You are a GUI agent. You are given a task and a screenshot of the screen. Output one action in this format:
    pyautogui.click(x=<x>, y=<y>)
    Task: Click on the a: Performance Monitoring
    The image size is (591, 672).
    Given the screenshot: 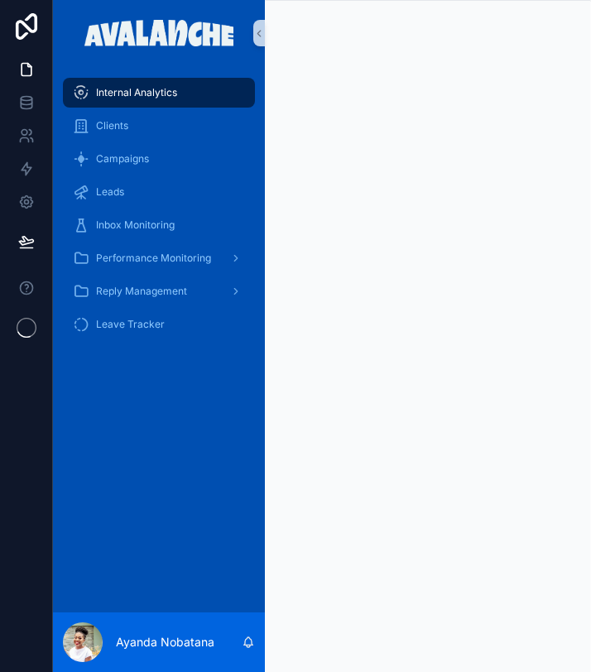 What is the action you would take?
    pyautogui.click(x=159, y=258)
    